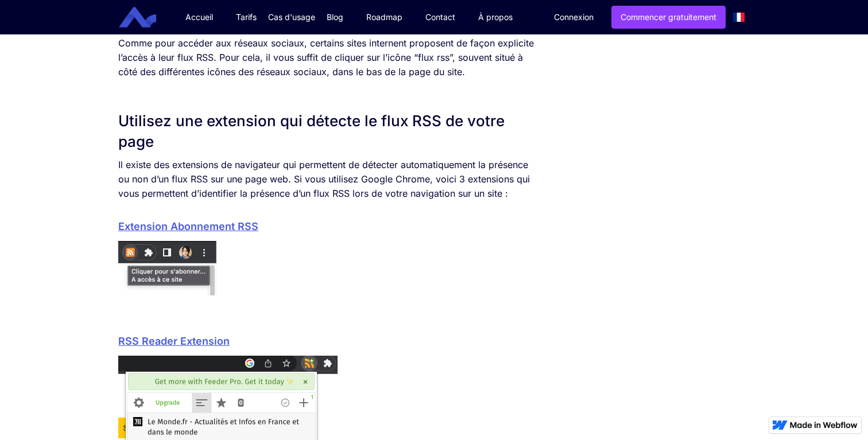 This screenshot has width=868, height=440. What do you see at coordinates (174, 340) in the screenshot?
I see `a: RSS Reader Extension` at bounding box center [174, 340].